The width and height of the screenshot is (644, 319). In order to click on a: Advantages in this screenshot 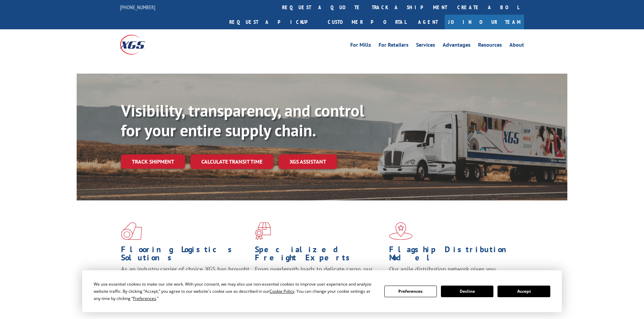, I will do `click(457, 46)`.